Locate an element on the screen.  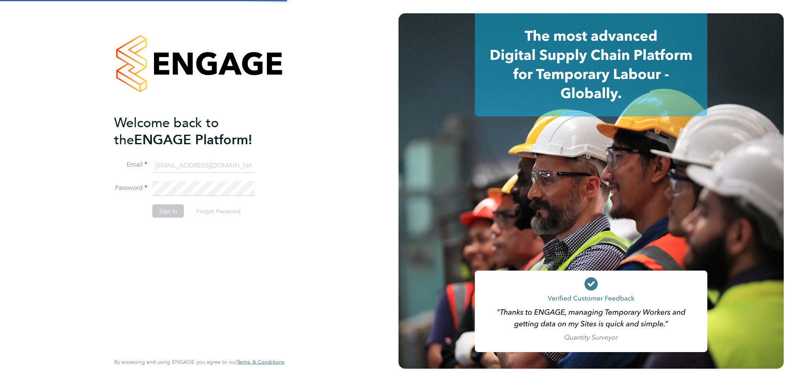
span: Terms & Conditions is located at coordinates (260, 361).